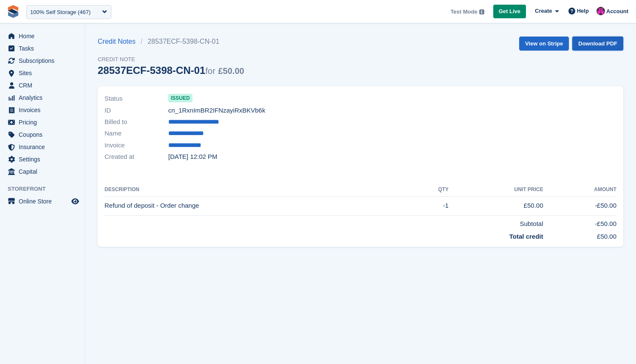  What do you see at coordinates (136, 110) in the screenshot?
I see `span: ID` at bounding box center [136, 110].